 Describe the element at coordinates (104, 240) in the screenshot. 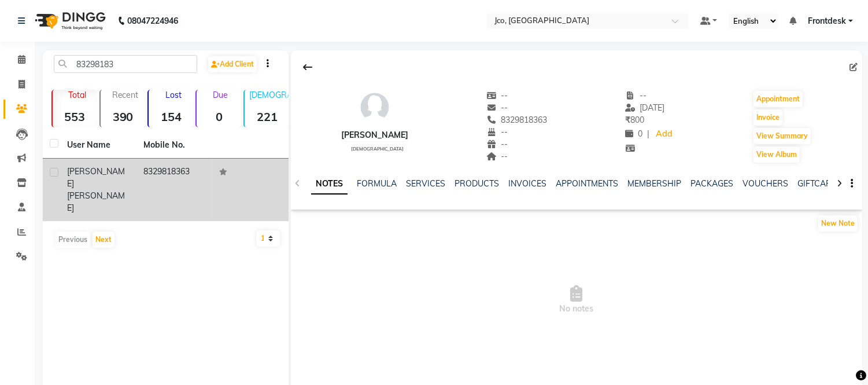

I see `button: Next` at that location.